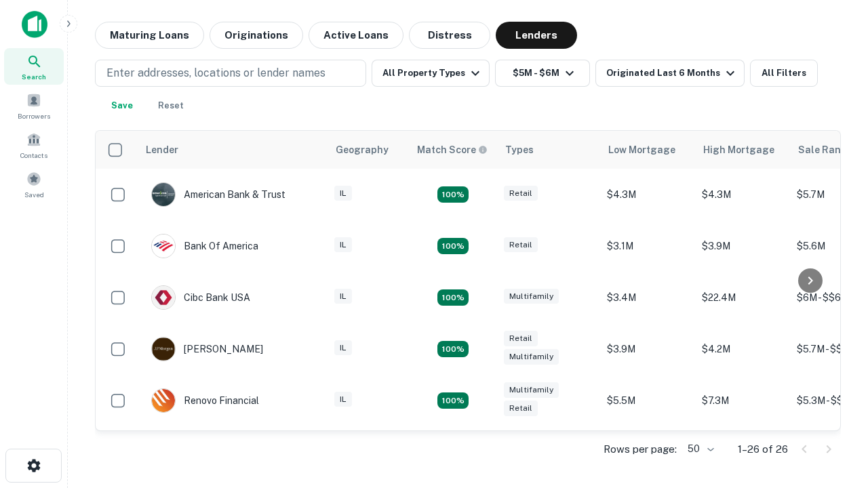  Describe the element at coordinates (670, 74) in the screenshot. I see `button: Originated Last 6 Months` at that location.